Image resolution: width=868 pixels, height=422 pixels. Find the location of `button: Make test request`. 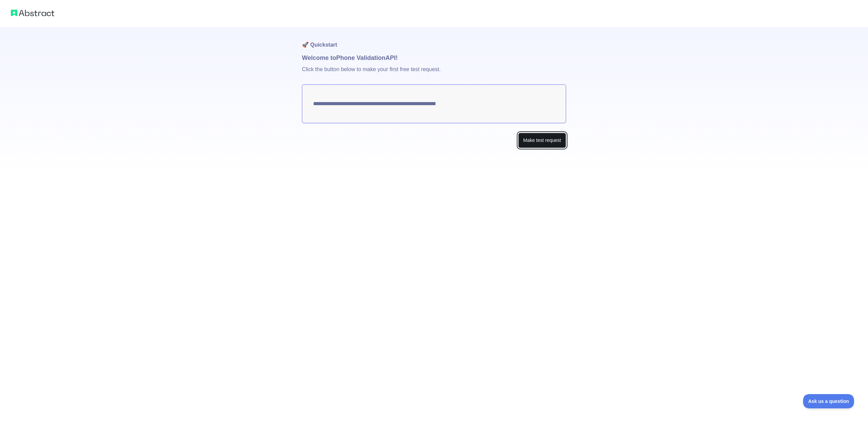

button: Make test request is located at coordinates (542, 140).